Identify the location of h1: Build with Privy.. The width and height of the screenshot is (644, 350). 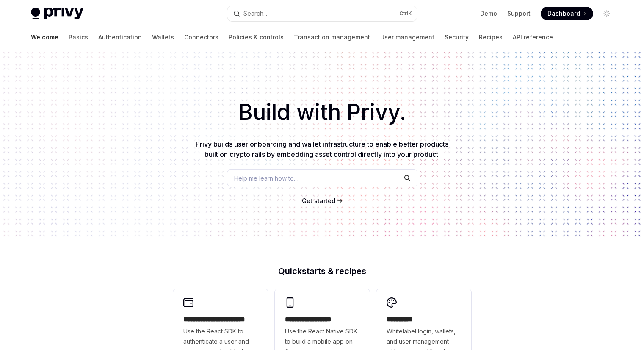
(322, 112).